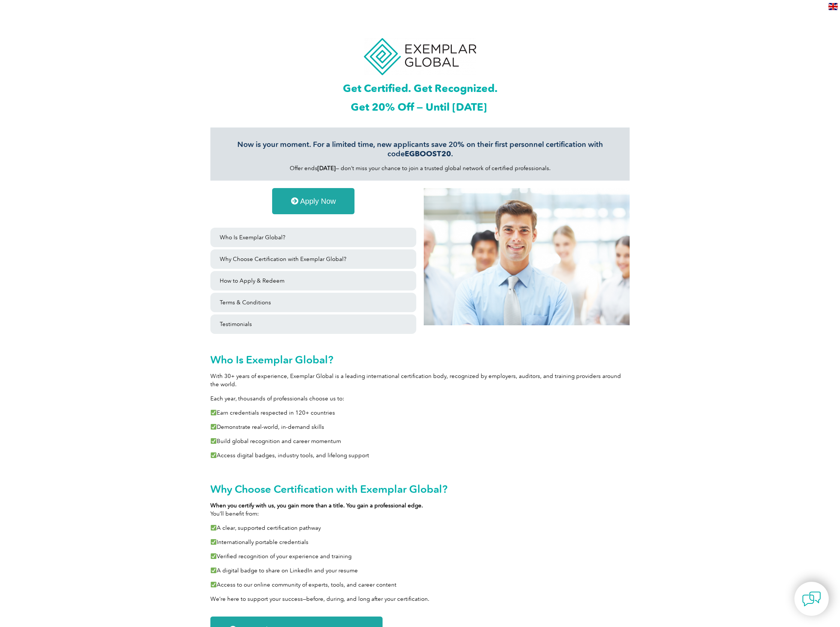 The height and width of the screenshot is (627, 840). I want to click on span: Each year, thousands of professionals choose us to:, so click(277, 398).